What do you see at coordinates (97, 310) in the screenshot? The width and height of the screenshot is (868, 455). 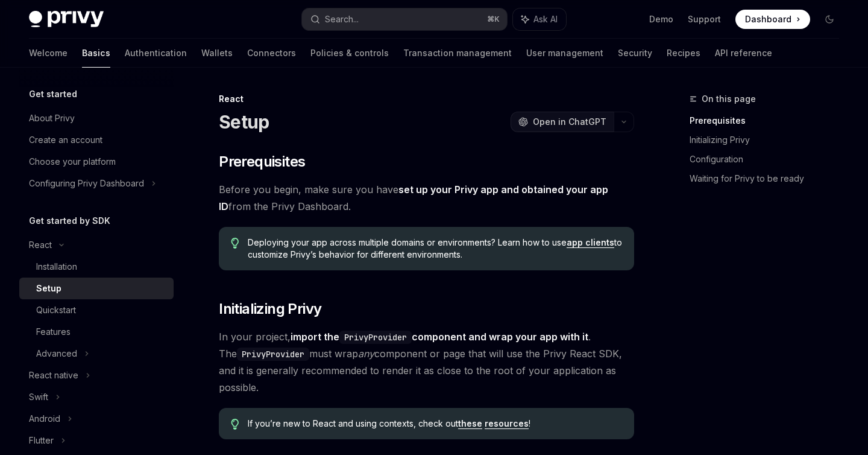 I see `a: Quickstart` at bounding box center [97, 310].